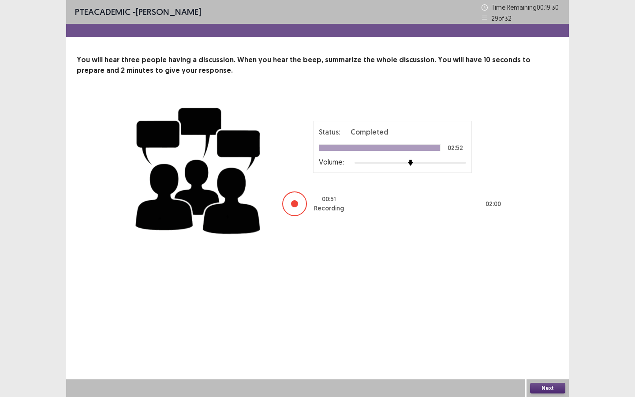  What do you see at coordinates (501, 18) in the screenshot?
I see `p: 29 of 32` at bounding box center [501, 18].